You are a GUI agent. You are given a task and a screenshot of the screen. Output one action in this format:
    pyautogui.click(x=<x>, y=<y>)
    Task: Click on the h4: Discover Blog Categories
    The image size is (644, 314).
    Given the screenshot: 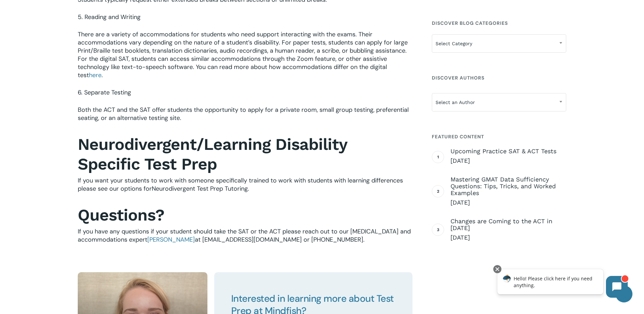 What is the action you would take?
    pyautogui.click(x=499, y=23)
    